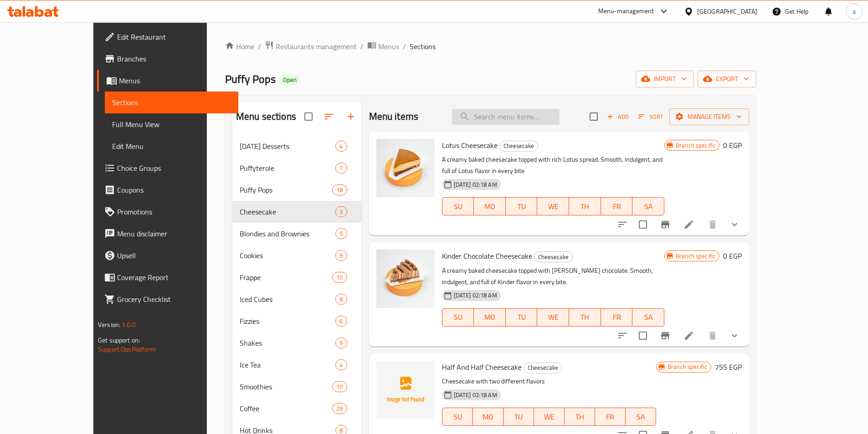 Image resolution: width=868 pixels, height=434 pixels. Describe the element at coordinates (290, 80) in the screenshot. I see `span: Open` at that location.